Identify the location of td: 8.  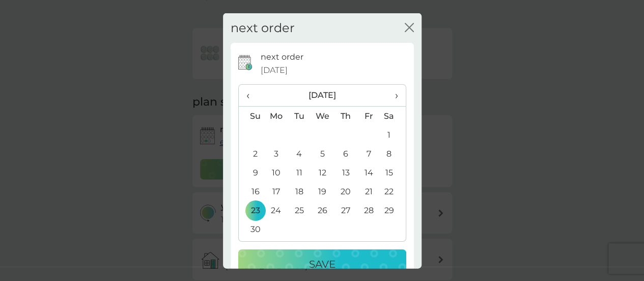
(393, 153).